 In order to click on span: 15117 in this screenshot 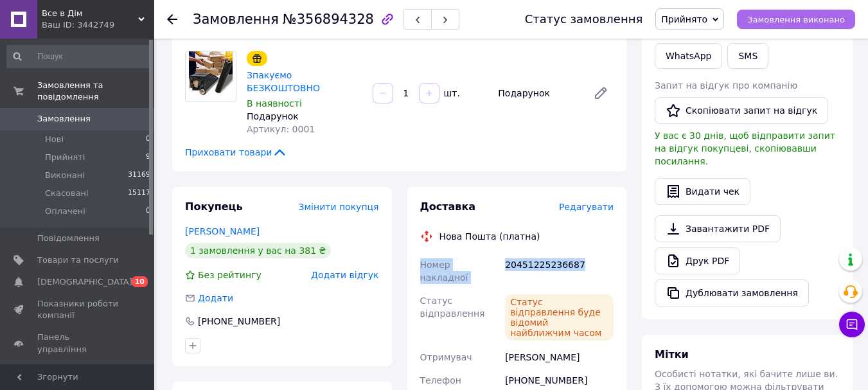, I will do `click(139, 194)`.